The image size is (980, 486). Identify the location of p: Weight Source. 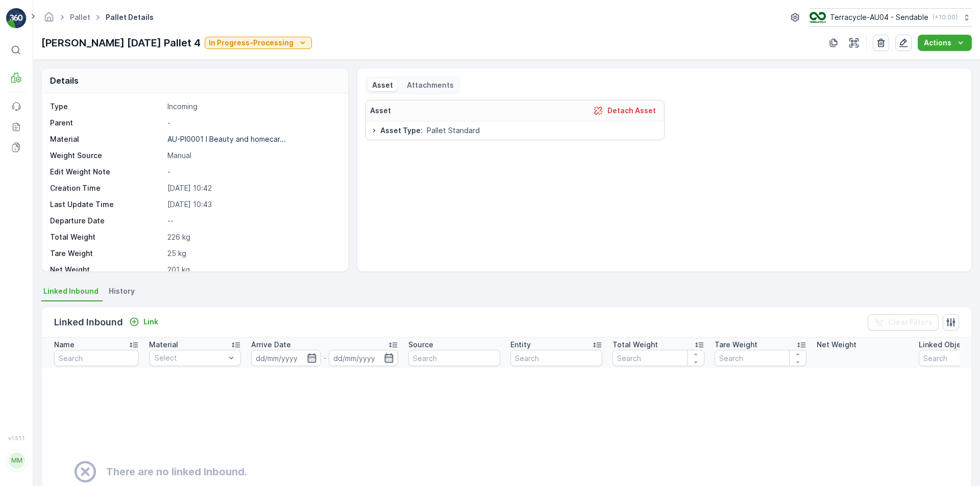
(107, 155).